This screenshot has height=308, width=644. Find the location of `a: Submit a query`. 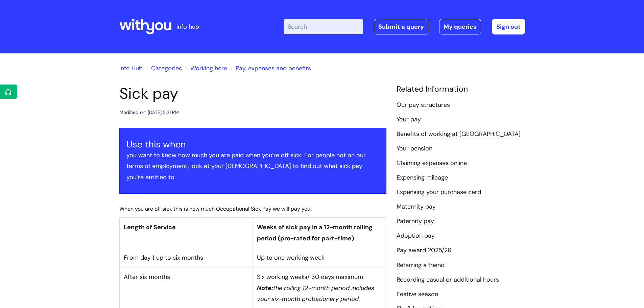

a: Submit a query is located at coordinates (401, 27).